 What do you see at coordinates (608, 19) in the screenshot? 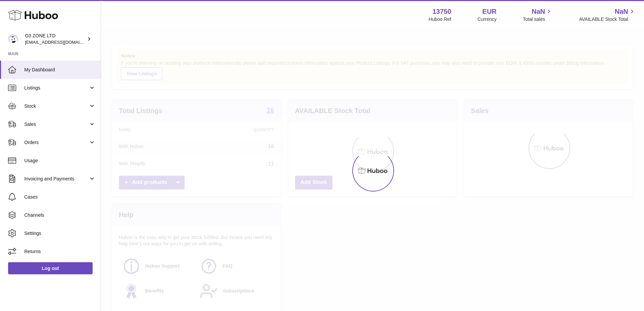
I see `span: AVAILABLE Stock Total` at bounding box center [608, 19].